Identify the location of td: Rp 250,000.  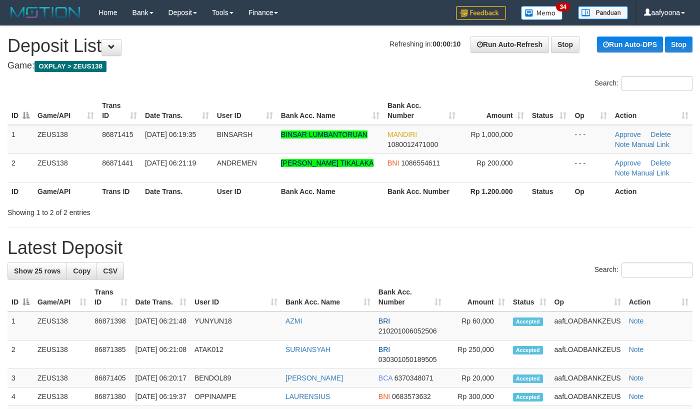
(477, 355).